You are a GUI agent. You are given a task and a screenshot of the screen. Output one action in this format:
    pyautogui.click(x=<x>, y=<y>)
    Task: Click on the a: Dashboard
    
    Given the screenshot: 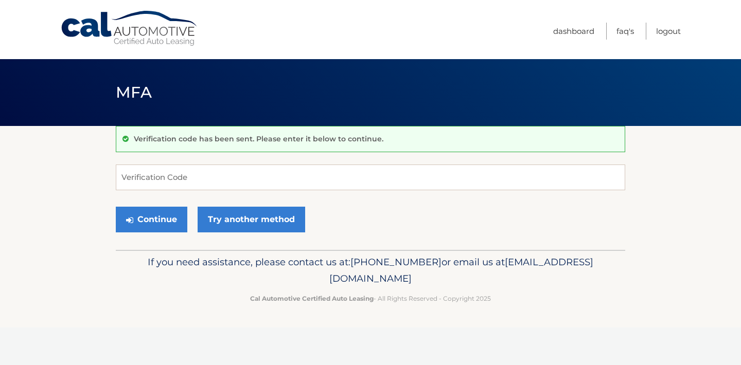 What is the action you would take?
    pyautogui.click(x=574, y=31)
    